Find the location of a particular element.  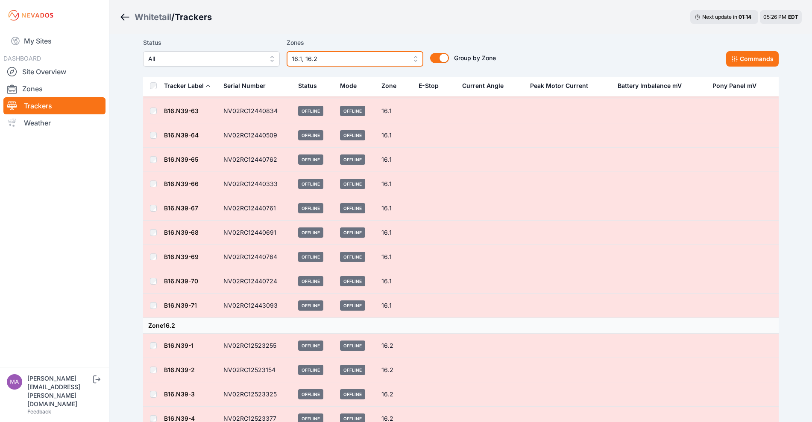

div: Peak Motor Current is located at coordinates (559, 86).